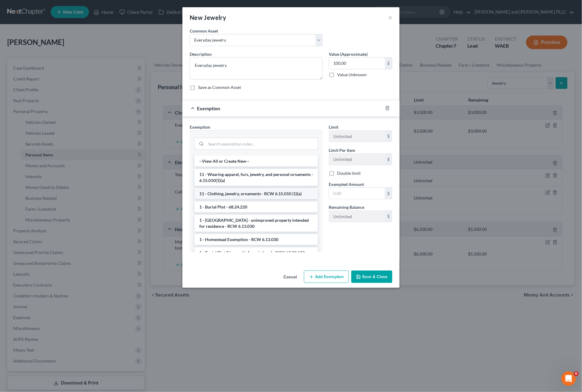  Describe the element at coordinates (349, 173) in the screenshot. I see `label: Double limit` at that location.